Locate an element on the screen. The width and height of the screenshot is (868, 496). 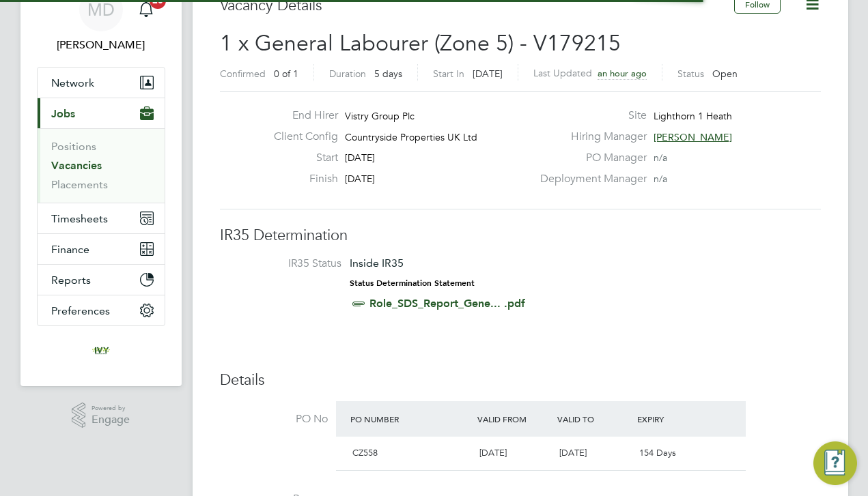
div: Jobs is located at coordinates (101, 165).